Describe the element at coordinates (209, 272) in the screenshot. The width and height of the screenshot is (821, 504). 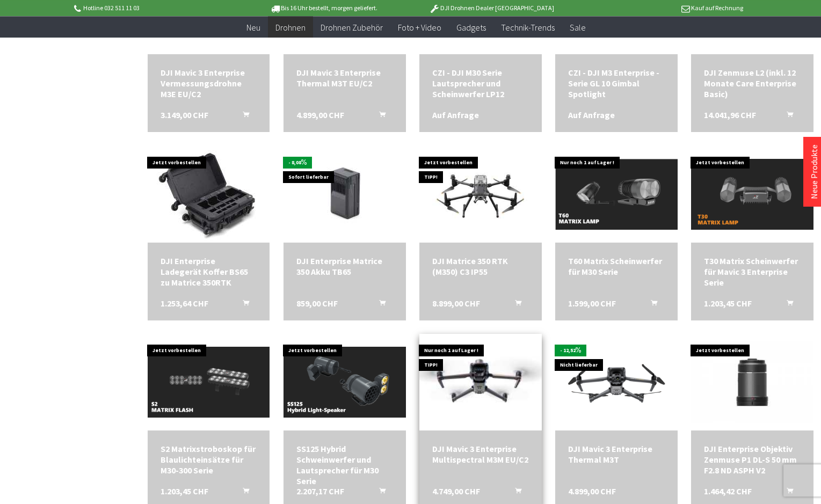
I see `a: DJI Enterprise Ladegerät Koffer BS65 zu Matrice 350RTK 1.253,64 CHF In den Warenkorb` at that location.